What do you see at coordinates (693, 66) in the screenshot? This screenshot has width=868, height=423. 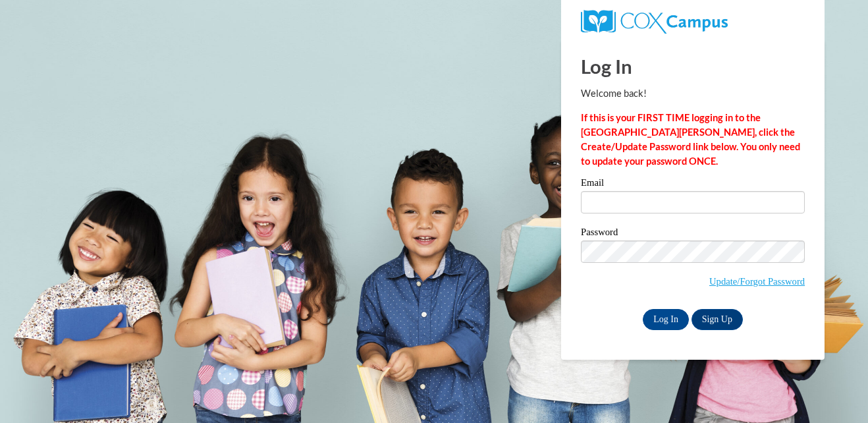 I see `h1: Log In` at bounding box center [693, 66].